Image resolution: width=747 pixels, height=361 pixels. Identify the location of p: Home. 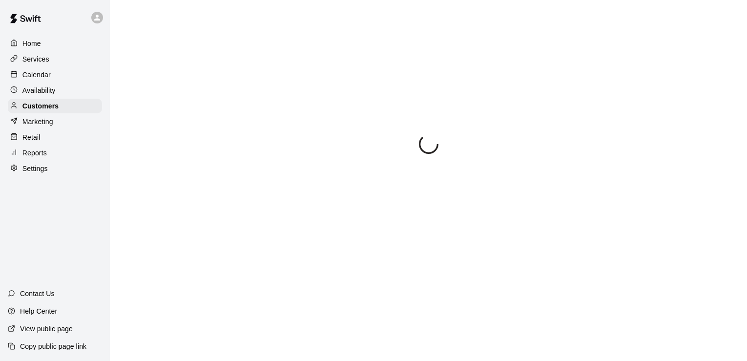
(32, 43).